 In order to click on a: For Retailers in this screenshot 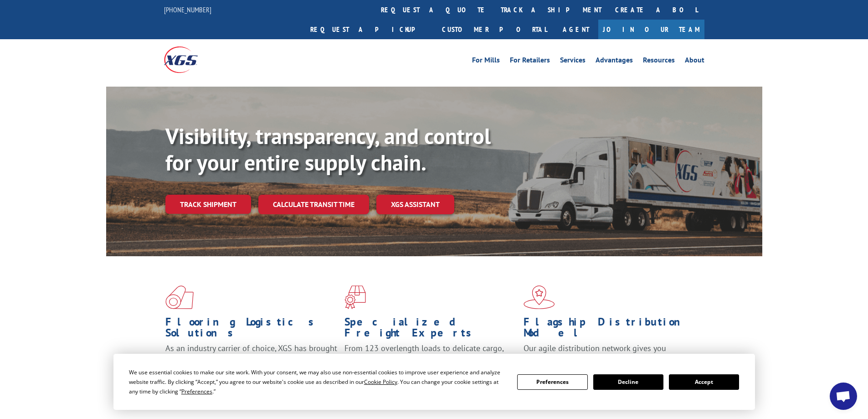, I will do `click(530, 61)`.